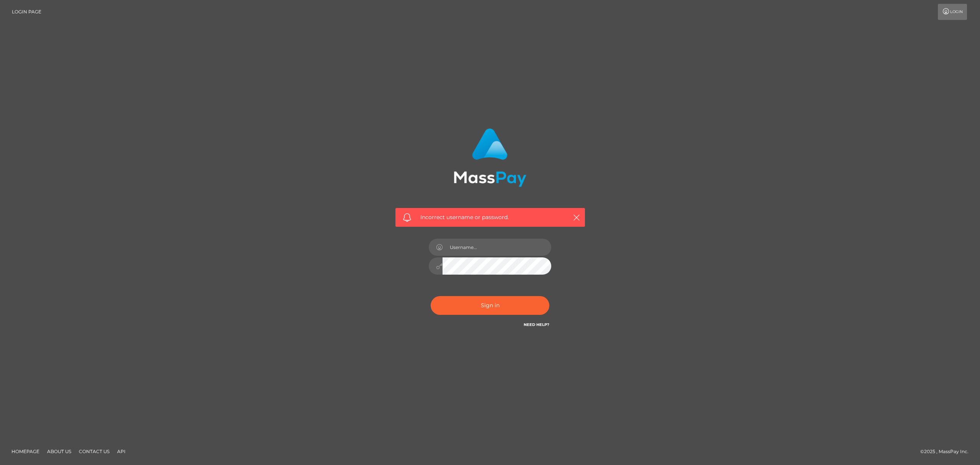 The width and height of the screenshot is (980, 465). What do you see at coordinates (58, 451) in the screenshot?
I see `a: About Us` at bounding box center [58, 451].